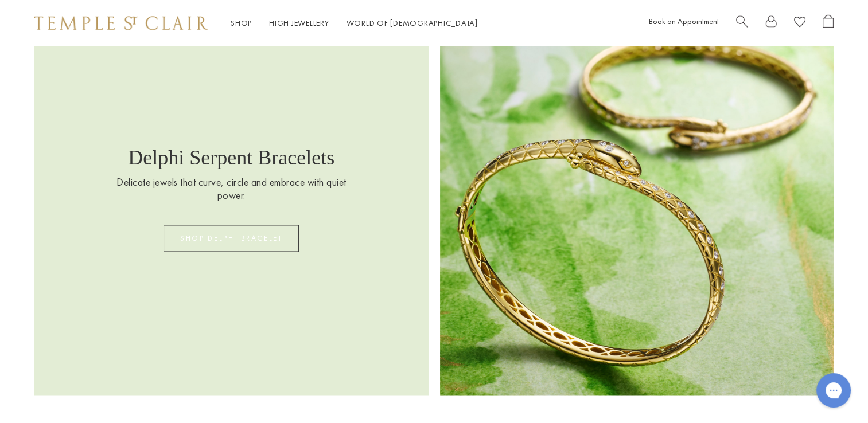 Image resolution: width=868 pixels, height=423 pixels. Describe the element at coordinates (231, 160) in the screenshot. I see `p: Delphi Serpent Bracelets` at that location.